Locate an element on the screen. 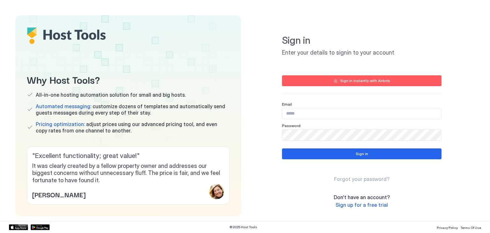 Image resolution: width=490 pixels, height=233 pixels. a: Terms Of Use is located at coordinates (470, 227).